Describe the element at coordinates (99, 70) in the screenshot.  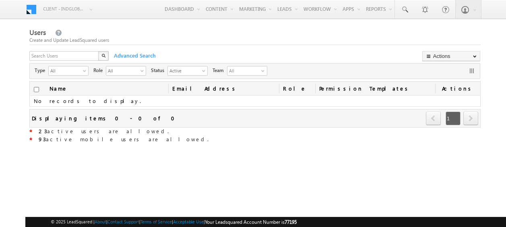
I see `span: Role` at that location.